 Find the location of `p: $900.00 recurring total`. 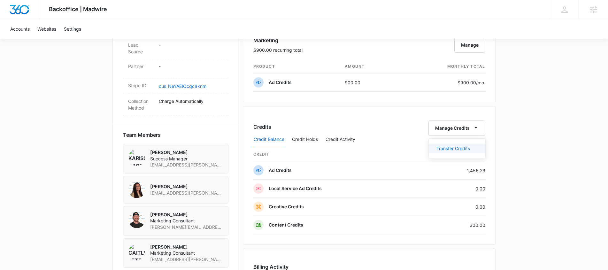

p: $900.00 recurring total is located at coordinates (278, 50).